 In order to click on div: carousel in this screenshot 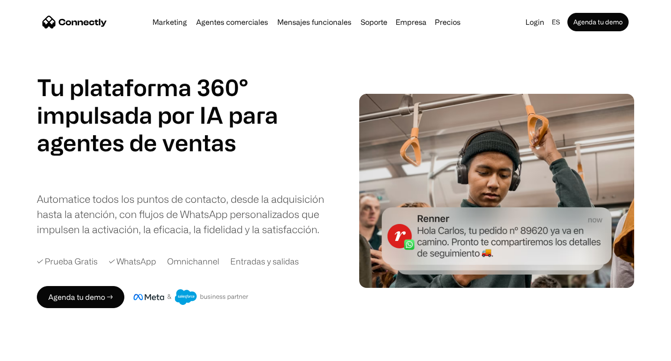, I will do `click(143, 157)`.